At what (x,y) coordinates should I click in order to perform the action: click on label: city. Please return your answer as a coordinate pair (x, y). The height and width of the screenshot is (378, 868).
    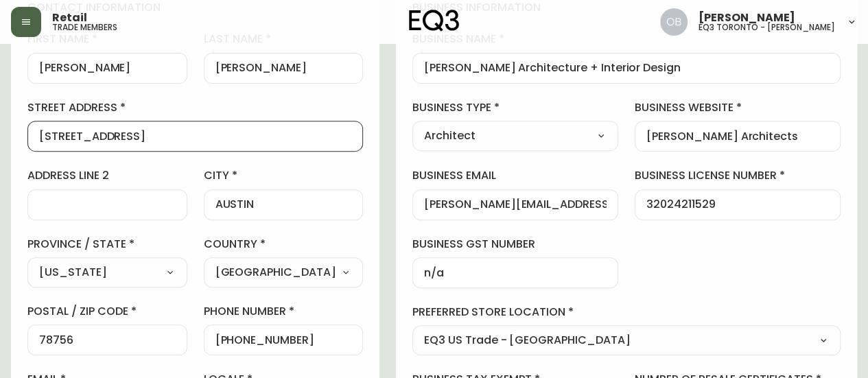
    Looking at the image, I should click on (284, 176).